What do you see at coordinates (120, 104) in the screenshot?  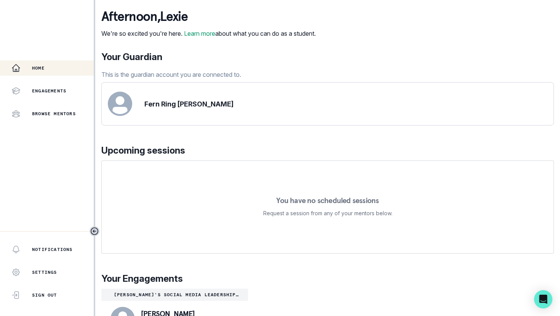 I see `svg: avatar` at bounding box center [120, 104].